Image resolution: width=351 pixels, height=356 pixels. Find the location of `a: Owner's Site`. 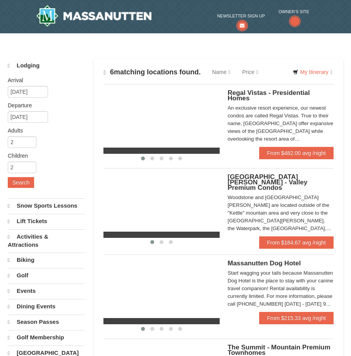

a: Owner's Site is located at coordinates (294, 18).